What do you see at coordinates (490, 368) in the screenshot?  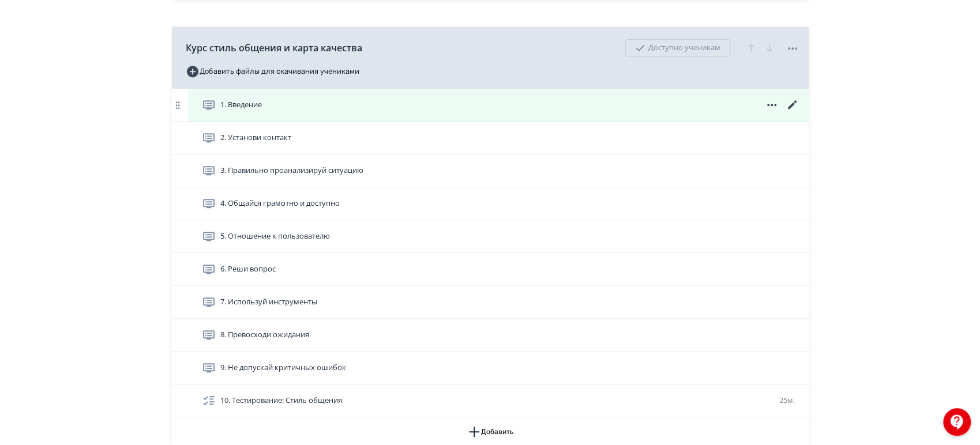 I see `div: 9. Не допускай критичных ошибок` at bounding box center [490, 368].